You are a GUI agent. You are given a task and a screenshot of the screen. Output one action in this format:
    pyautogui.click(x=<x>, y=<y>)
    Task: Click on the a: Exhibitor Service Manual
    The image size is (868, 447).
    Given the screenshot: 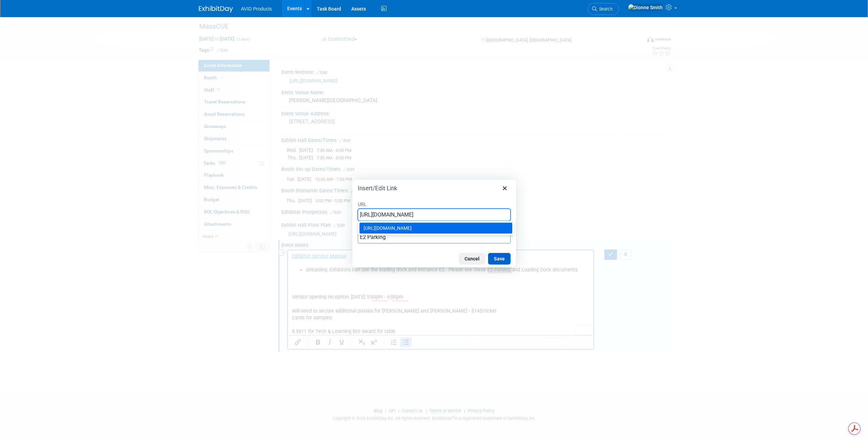 What is the action you would take?
    pyautogui.click(x=31, y=6)
    